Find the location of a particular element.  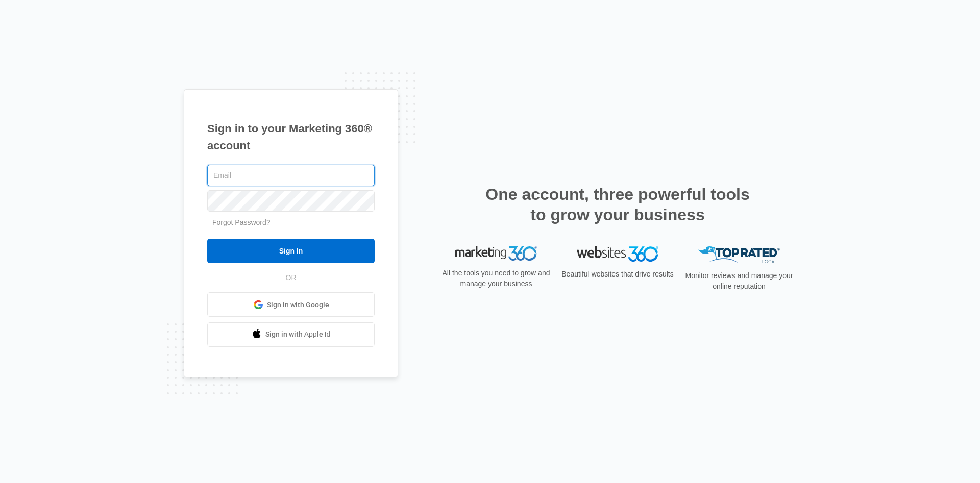

a: Sign in with Apple Id is located at coordinates (291, 334).